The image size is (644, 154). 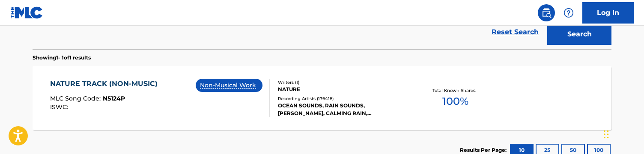 What do you see at coordinates (579, 34) in the screenshot?
I see `button: Search` at bounding box center [579, 34].